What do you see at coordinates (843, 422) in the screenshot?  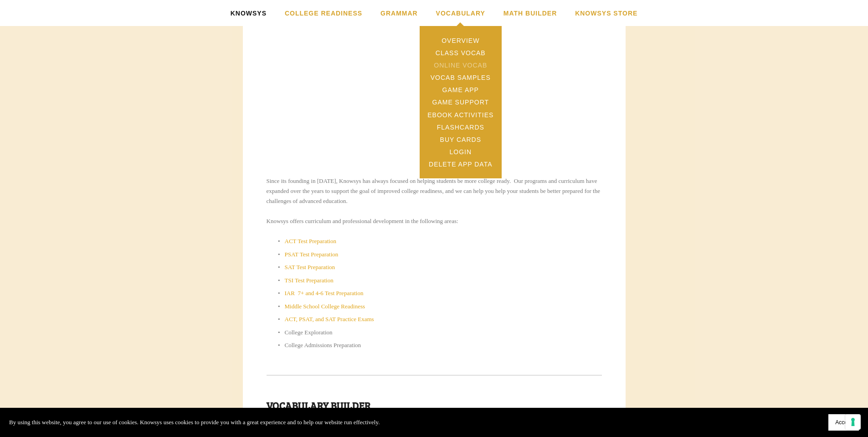 I see `span: Accept` at bounding box center [843, 422].